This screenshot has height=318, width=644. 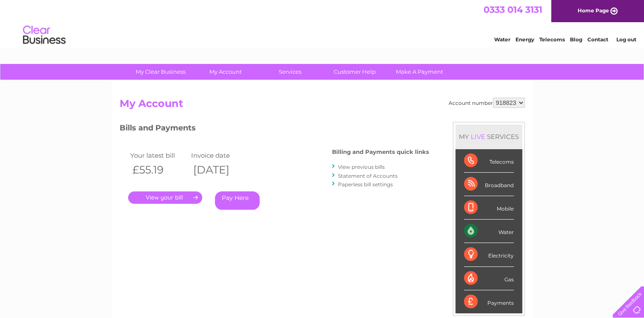 I want to click on h3: Bills and Payments, so click(x=274, y=129).